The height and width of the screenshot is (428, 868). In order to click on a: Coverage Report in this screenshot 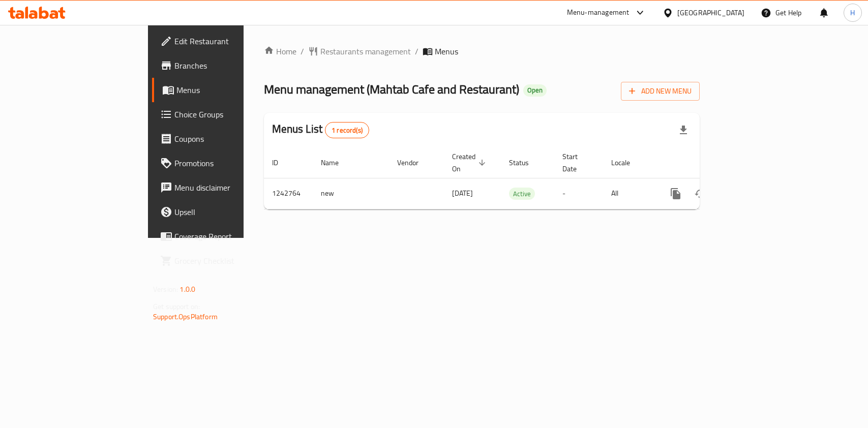, I will do `click(222, 236)`.